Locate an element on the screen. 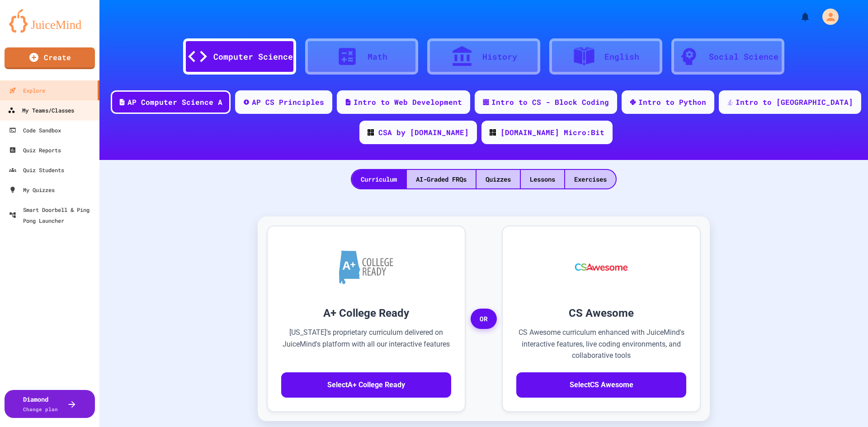 The width and height of the screenshot is (868, 427). div: English is located at coordinates (622, 56).